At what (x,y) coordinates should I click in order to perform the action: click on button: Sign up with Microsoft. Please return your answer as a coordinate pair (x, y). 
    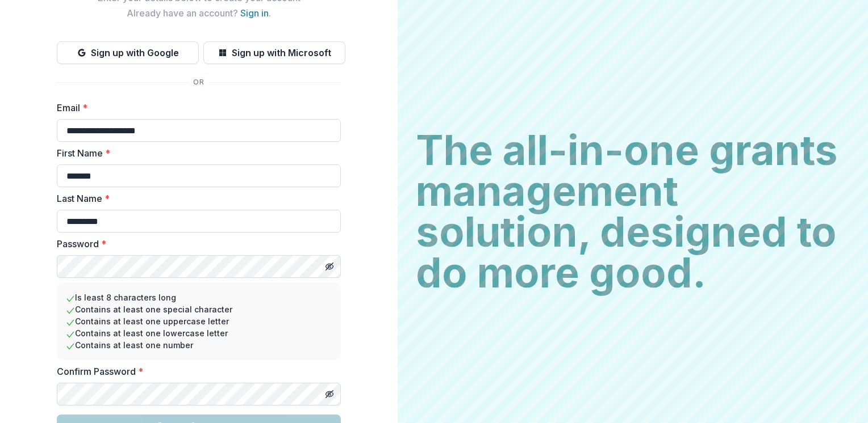
    Looking at the image, I should click on (274, 52).